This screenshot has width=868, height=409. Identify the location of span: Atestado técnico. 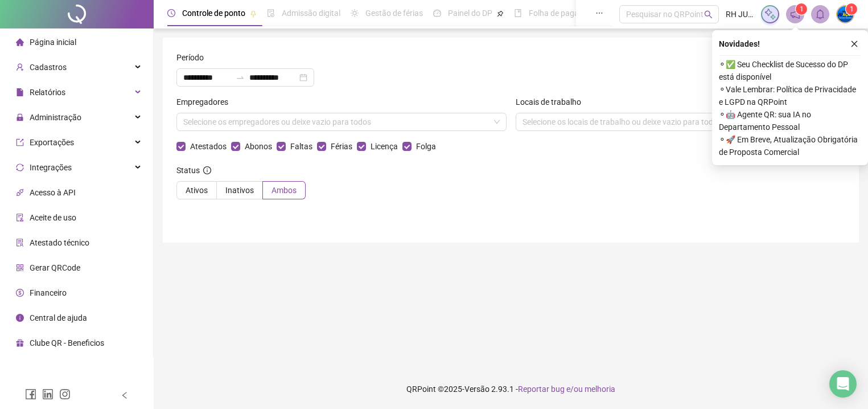
(59, 243).